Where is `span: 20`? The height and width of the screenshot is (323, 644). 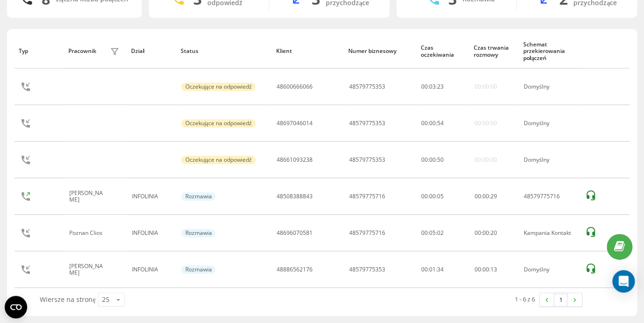
span: 20 is located at coordinates (493, 232).